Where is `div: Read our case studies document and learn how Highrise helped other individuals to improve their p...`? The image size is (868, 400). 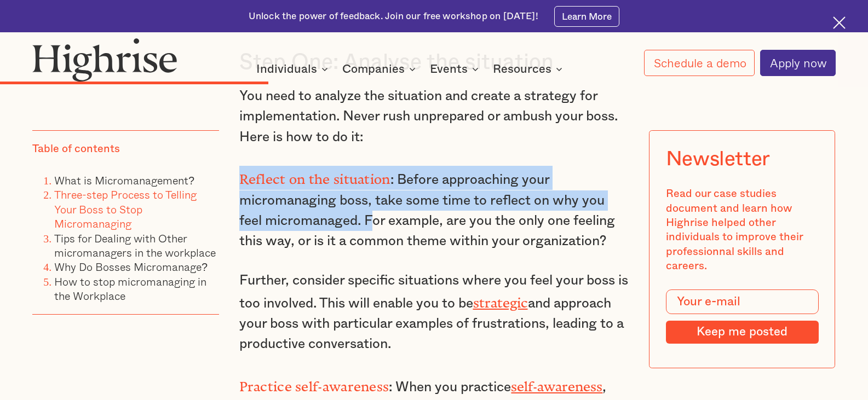 div: Read our case studies document and learn how Highrise helped other individuals to improve their p... is located at coordinates (742, 230).